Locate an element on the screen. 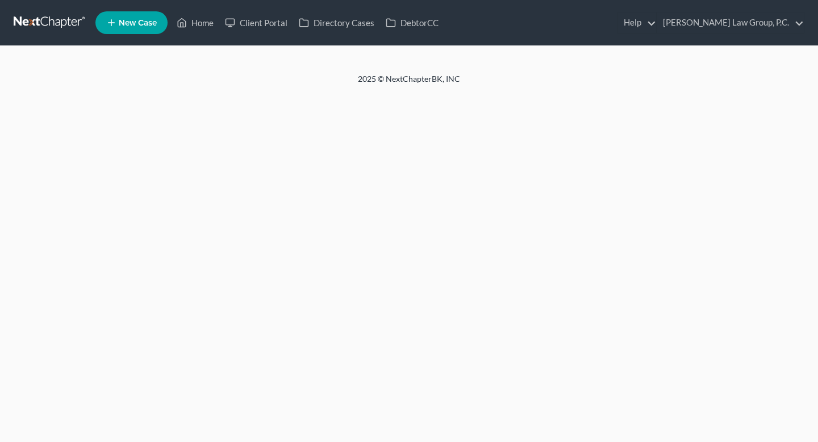 The height and width of the screenshot is (442, 818). a: Directory Cases is located at coordinates (336, 23).